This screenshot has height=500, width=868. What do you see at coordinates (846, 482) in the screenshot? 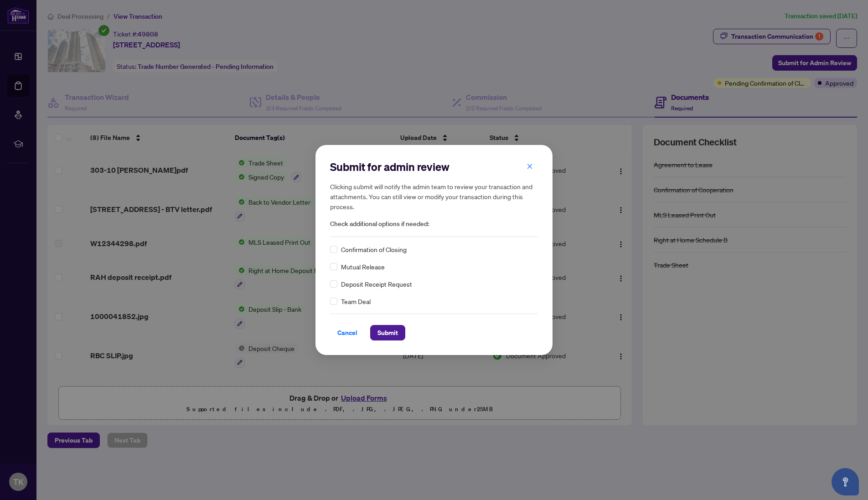
I see `button: Open asap` at bounding box center [846, 482].